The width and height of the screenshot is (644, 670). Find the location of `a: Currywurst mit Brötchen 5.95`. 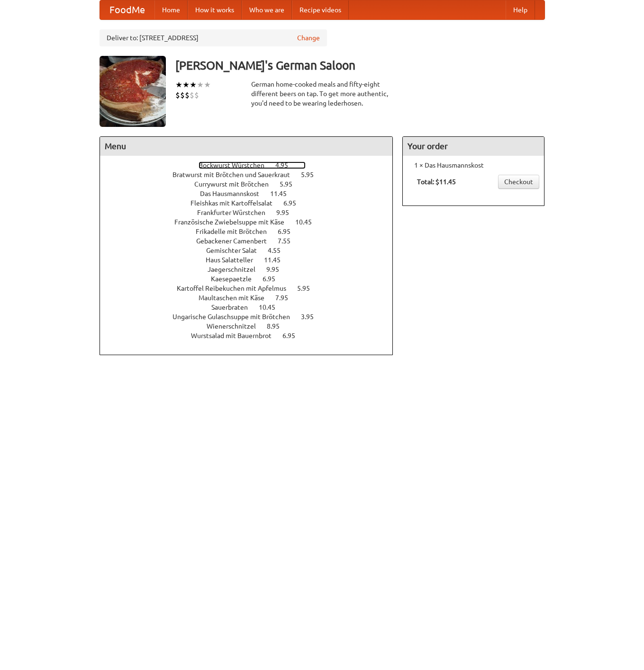

a: Currywurst mit Brötchen 5.95 is located at coordinates (252, 185).